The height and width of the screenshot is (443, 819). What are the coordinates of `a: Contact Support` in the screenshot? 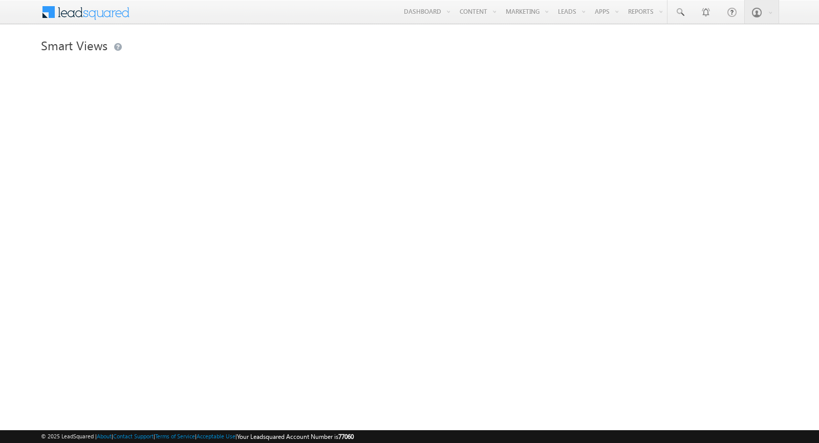 It's located at (133, 435).